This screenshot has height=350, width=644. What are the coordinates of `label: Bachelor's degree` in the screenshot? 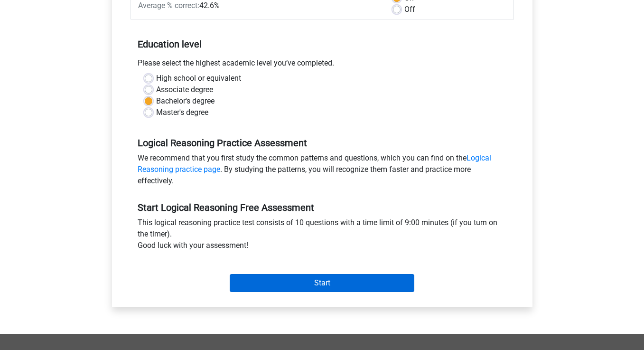 It's located at (185, 101).